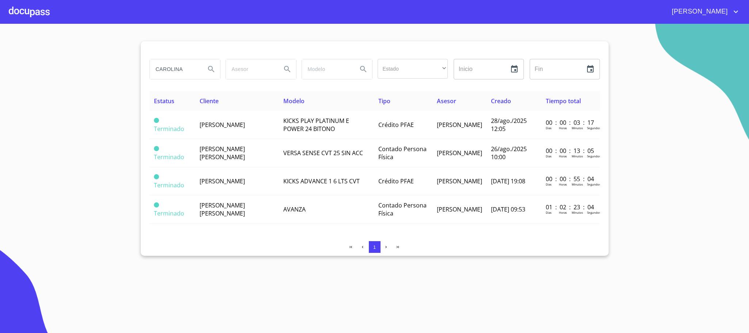 The height and width of the screenshot is (333, 749). Describe the element at coordinates (563, 101) in the screenshot. I see `span: Tiempo total` at that location.